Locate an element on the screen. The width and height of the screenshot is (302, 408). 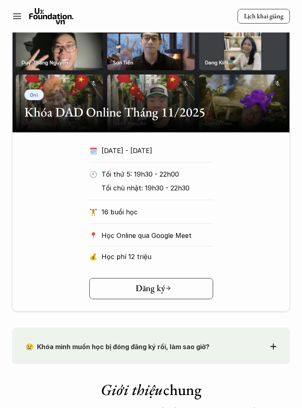
p: Tối chủ nhật: 19h30 - 22h30 is located at coordinates (157, 188).